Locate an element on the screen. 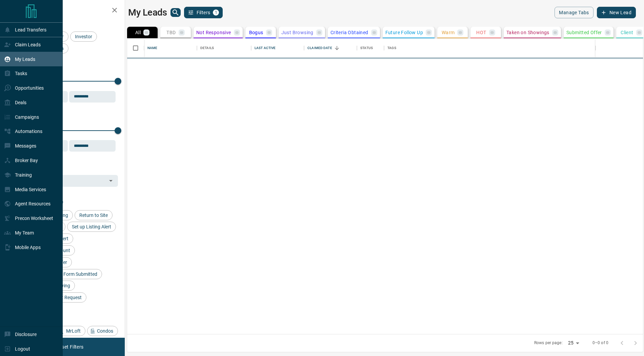 This screenshot has width=644, height=356. button: Open is located at coordinates (111, 181).